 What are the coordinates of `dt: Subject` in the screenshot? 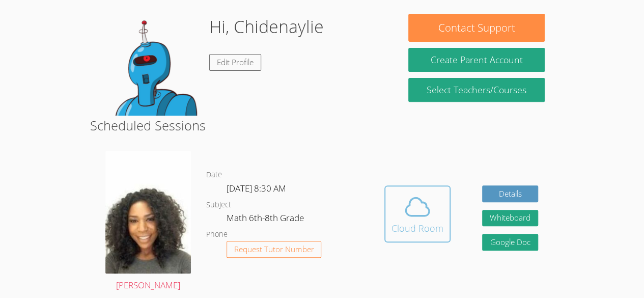 It's located at (219, 205).